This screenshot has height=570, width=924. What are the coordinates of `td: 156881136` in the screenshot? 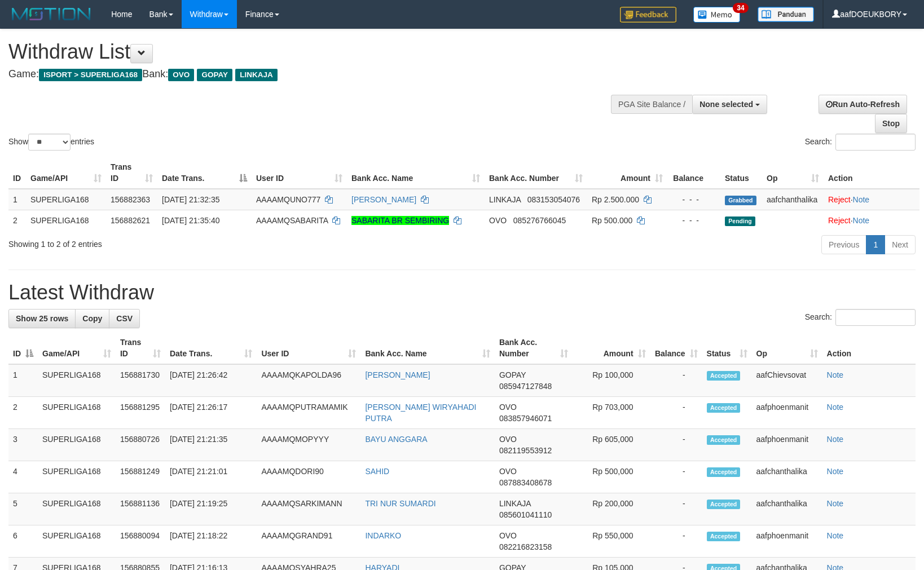 It's located at (141, 509).